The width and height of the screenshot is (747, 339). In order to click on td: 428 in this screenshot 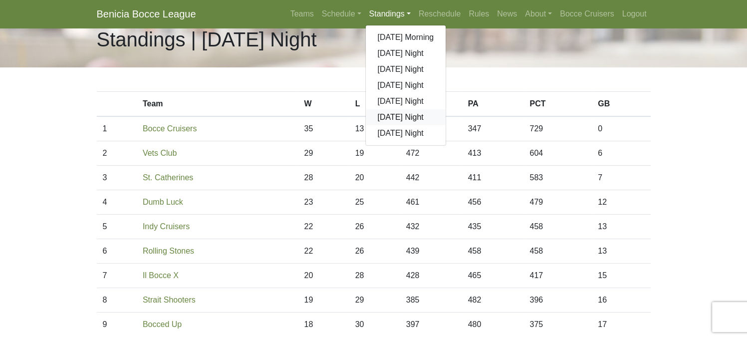, I will do `click(431, 275)`.